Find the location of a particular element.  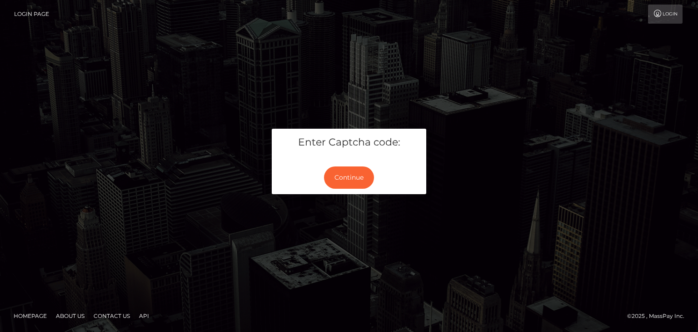

h5: Enter Captcha code: is located at coordinates (349, 142).